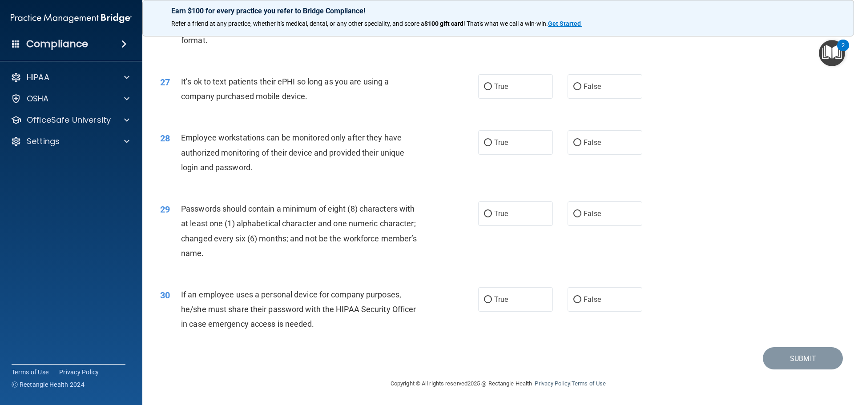 This screenshot has height=405, width=854. I want to click on span: ! That's what we call a win-win., so click(506, 24).